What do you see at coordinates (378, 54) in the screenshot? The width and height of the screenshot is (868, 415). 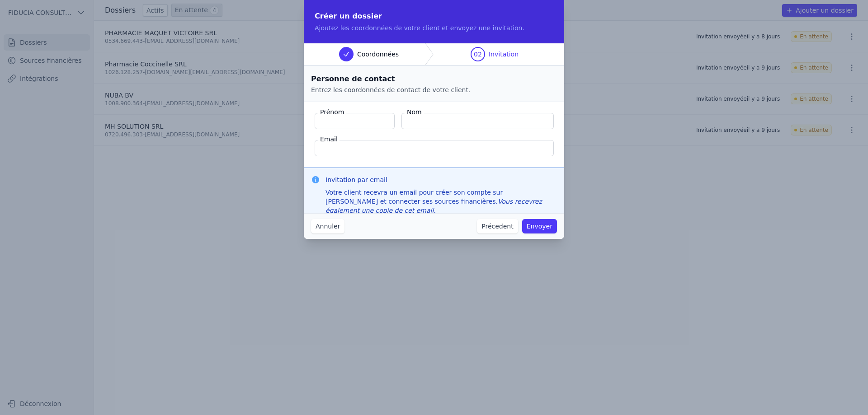 I see `span: Coordonnées` at bounding box center [378, 54].